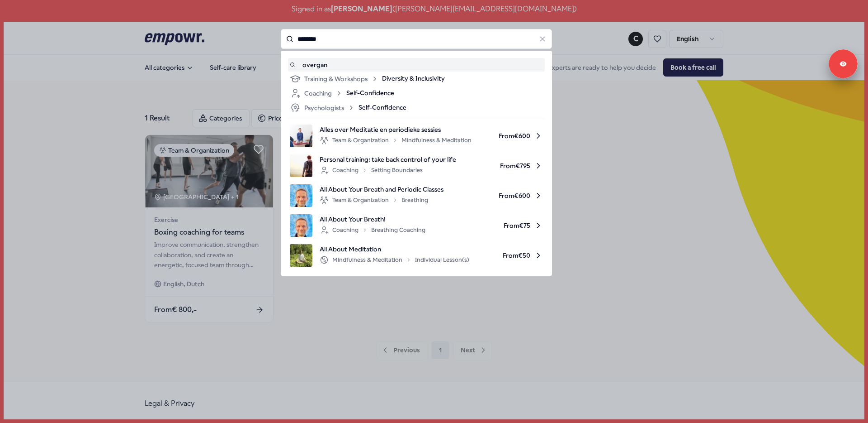 The image size is (868, 423). I want to click on a: Training & WorkshopsDiversity & Inclusivity, so click(417, 79).